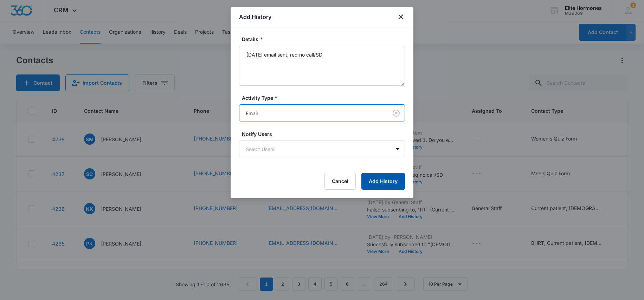 The height and width of the screenshot is (300, 644). I want to click on button: Cancel, so click(340, 181).